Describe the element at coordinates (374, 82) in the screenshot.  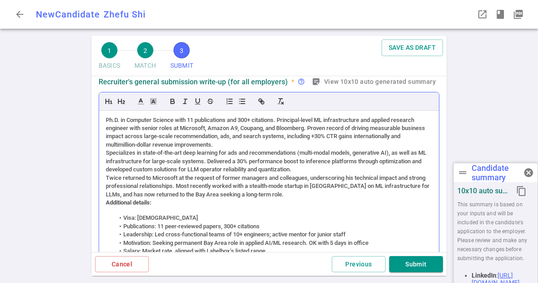
I see `button: sticky_note_2View 10x10 auto generated summary` at that location.